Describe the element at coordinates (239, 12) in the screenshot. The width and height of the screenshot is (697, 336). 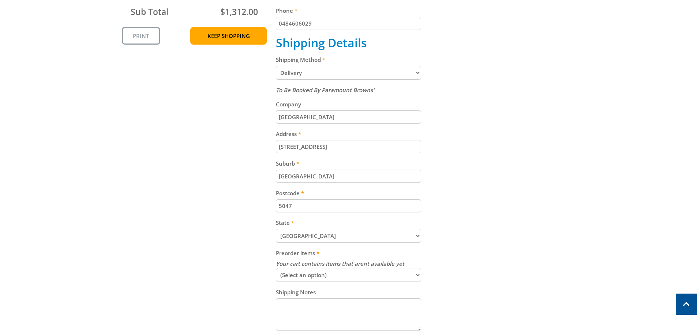
I see `span: $1,312.00` at that location.